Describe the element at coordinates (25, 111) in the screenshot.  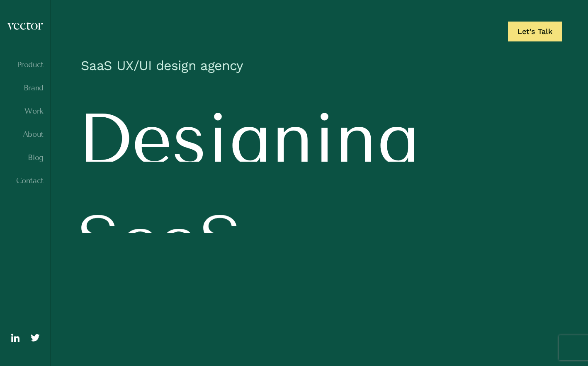
I see `a: Work` at that location.